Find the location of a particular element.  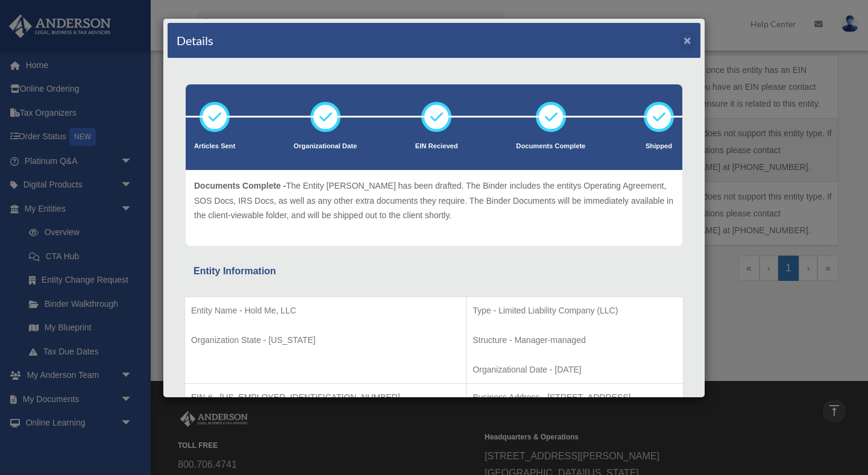

p: Articles Sent is located at coordinates (215, 147).